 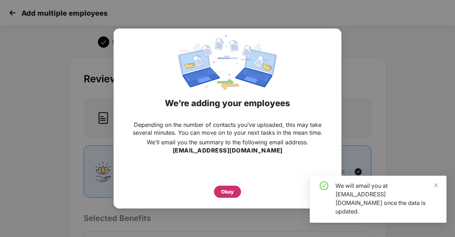 What do you see at coordinates (324, 185) in the screenshot?
I see `span: check-circle` at bounding box center [324, 185].